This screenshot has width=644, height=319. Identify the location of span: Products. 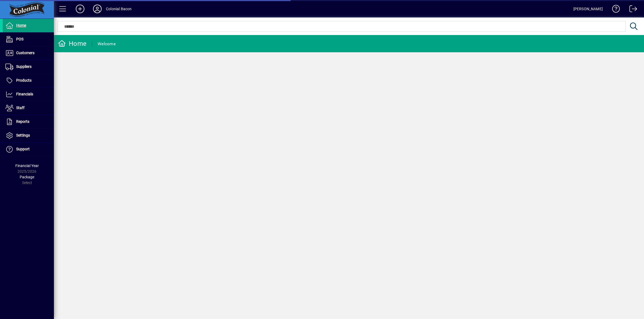
(24, 80).